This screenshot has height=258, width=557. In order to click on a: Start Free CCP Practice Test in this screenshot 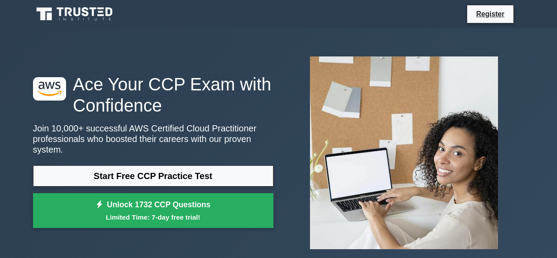, I will do `click(153, 176)`.